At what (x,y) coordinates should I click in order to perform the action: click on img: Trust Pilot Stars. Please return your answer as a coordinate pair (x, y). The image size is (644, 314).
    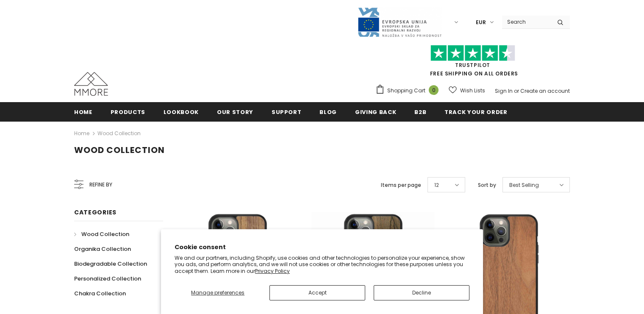
    Looking at the image, I should click on (473, 53).